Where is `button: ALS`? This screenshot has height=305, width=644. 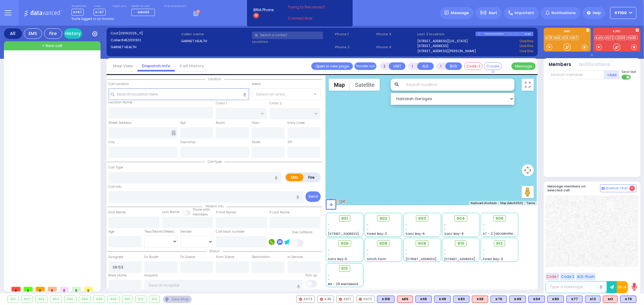
button: ALS is located at coordinates (426, 66).